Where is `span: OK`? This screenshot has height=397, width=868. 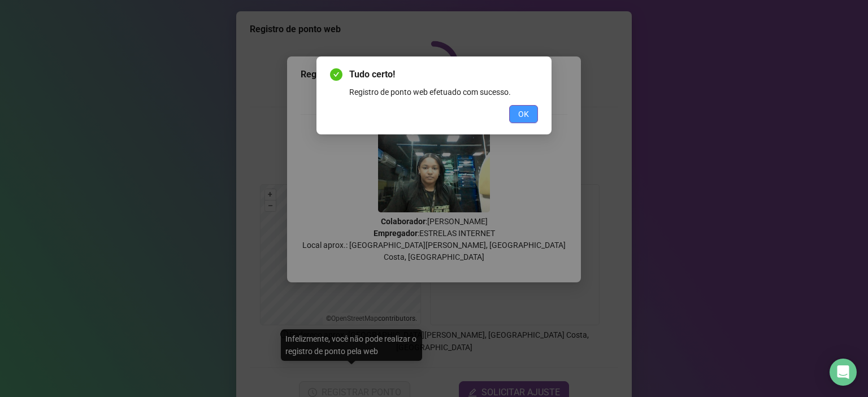
span: OK is located at coordinates (523, 114).